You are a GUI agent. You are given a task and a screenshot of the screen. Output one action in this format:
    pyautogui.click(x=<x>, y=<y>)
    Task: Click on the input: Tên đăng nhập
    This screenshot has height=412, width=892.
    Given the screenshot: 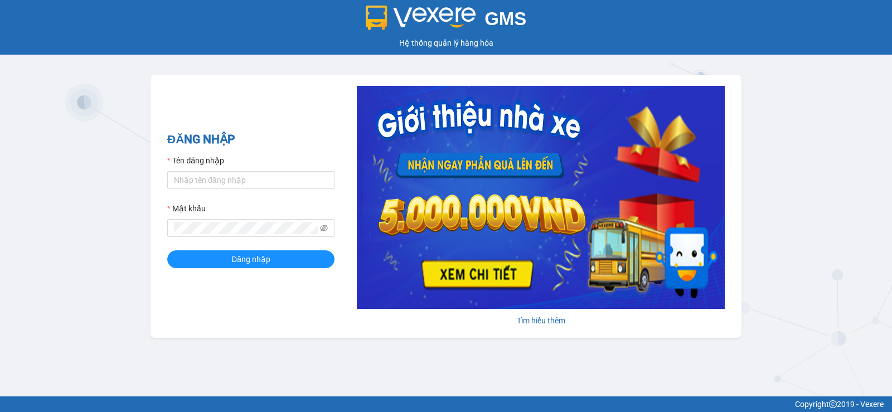 What is the action you would take?
    pyautogui.click(x=251, y=180)
    